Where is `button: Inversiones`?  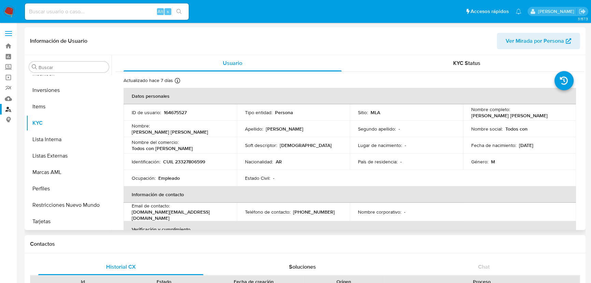 button: Inversiones is located at coordinates (69, 90).